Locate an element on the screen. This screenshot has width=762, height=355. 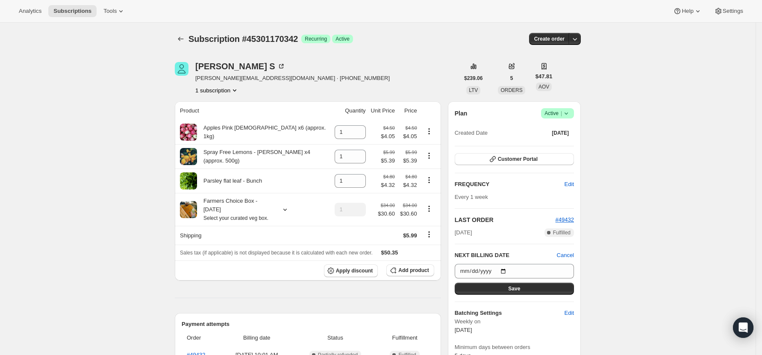
th: Order is located at coordinates (201, 337).